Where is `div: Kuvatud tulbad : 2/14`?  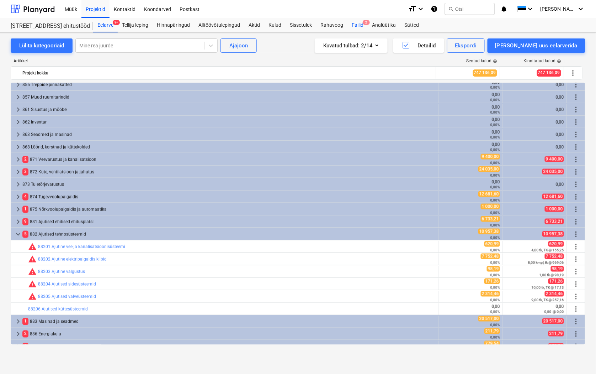
div: Kuvatud tulbad : 2/14 is located at coordinates (351, 46).